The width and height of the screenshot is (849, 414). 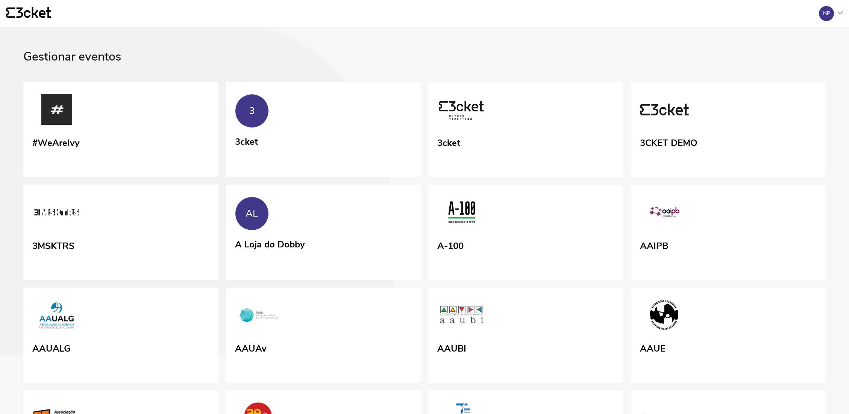 What do you see at coordinates (424, 66) in the screenshot?
I see `div: Gestionar eventos` at bounding box center [424, 66].